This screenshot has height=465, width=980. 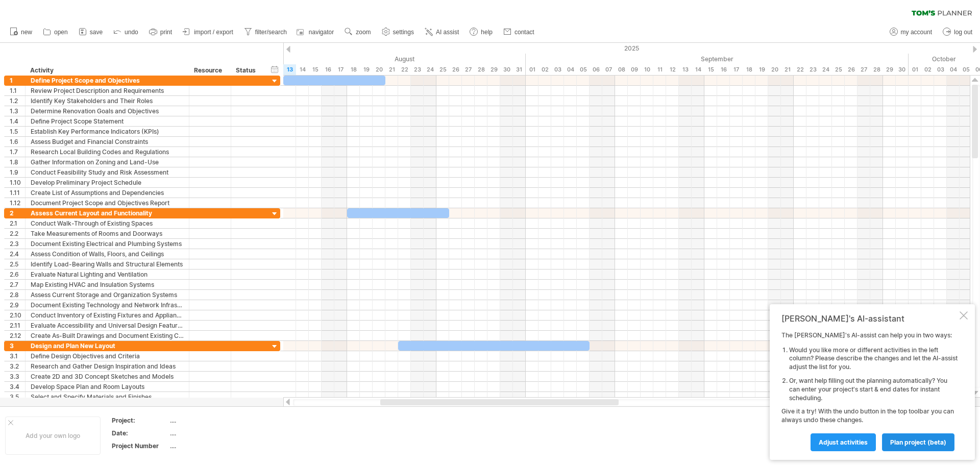 I want to click on div: Wednesday, 24 September 2025, so click(x=826, y=69).